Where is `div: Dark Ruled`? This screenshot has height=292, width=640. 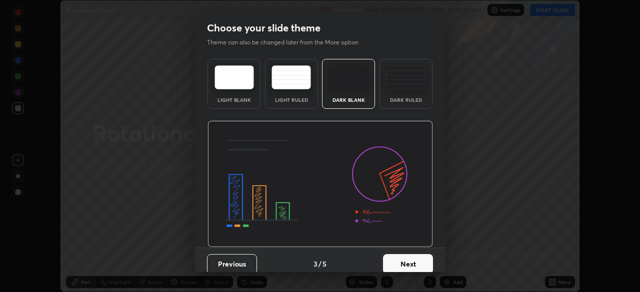
div: Dark Ruled is located at coordinates (406, 100).